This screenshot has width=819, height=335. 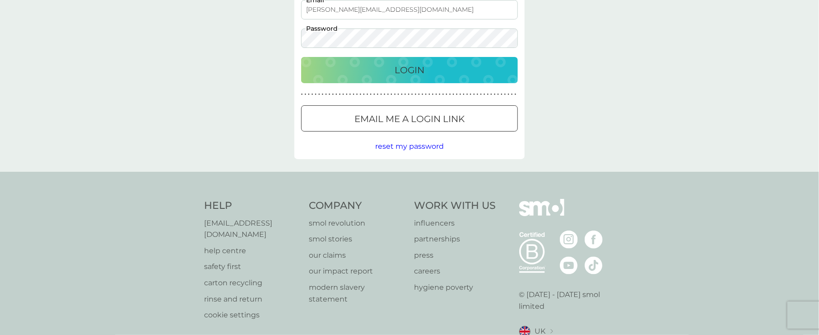 What do you see at coordinates (410, 118) in the screenshot?
I see `button: Email me a login link` at bounding box center [410, 118].